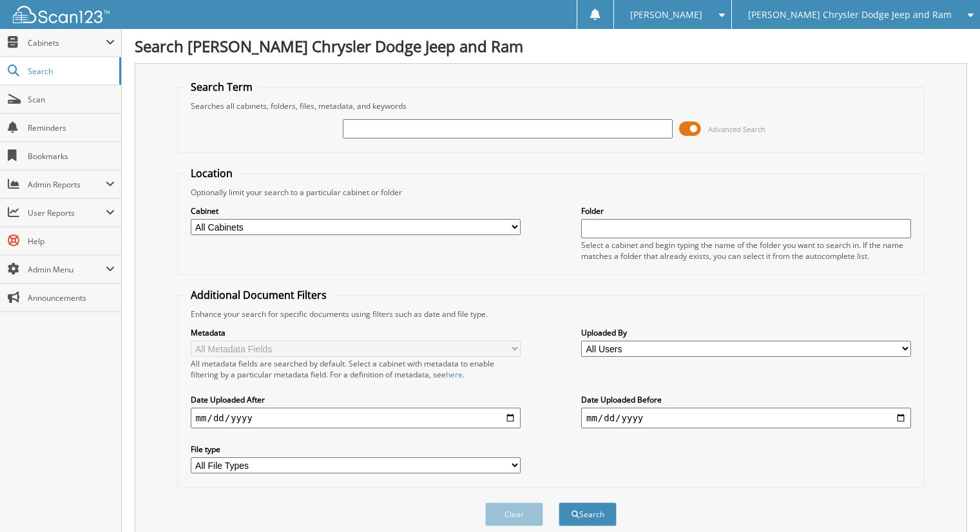 The height and width of the screenshot is (532, 980). I want to click on span: Help, so click(71, 241).